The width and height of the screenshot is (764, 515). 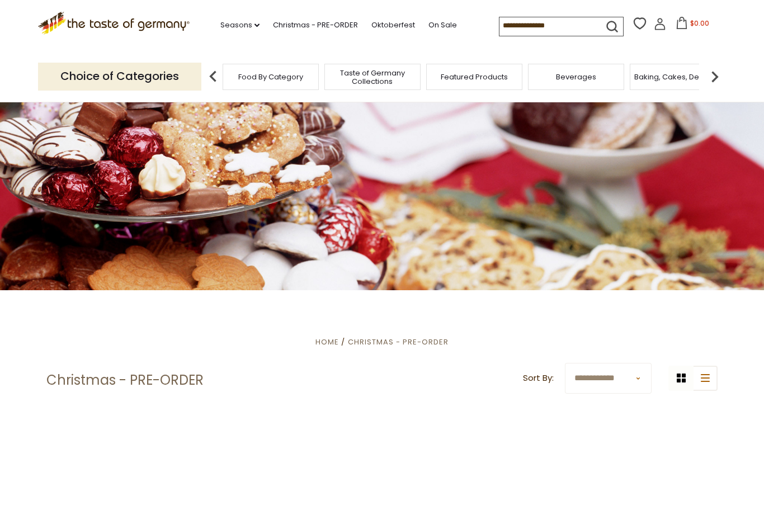 What do you see at coordinates (271, 77) in the screenshot?
I see `span: Food By Category` at bounding box center [271, 77].